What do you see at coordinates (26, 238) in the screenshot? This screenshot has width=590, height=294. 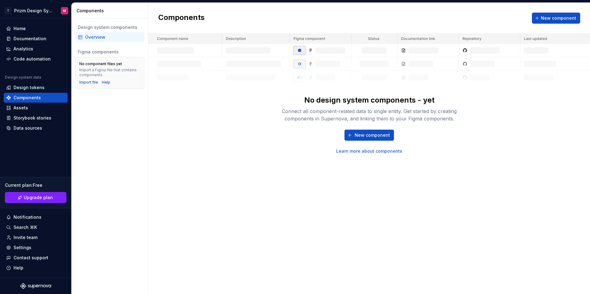 I see `div: Invite team` at bounding box center [26, 238].